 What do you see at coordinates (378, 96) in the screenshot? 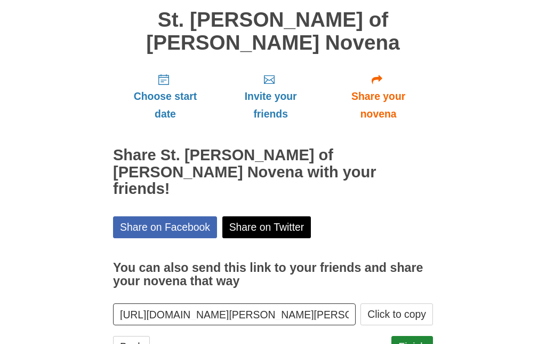
I see `a: Share your novena` at bounding box center [378, 96].